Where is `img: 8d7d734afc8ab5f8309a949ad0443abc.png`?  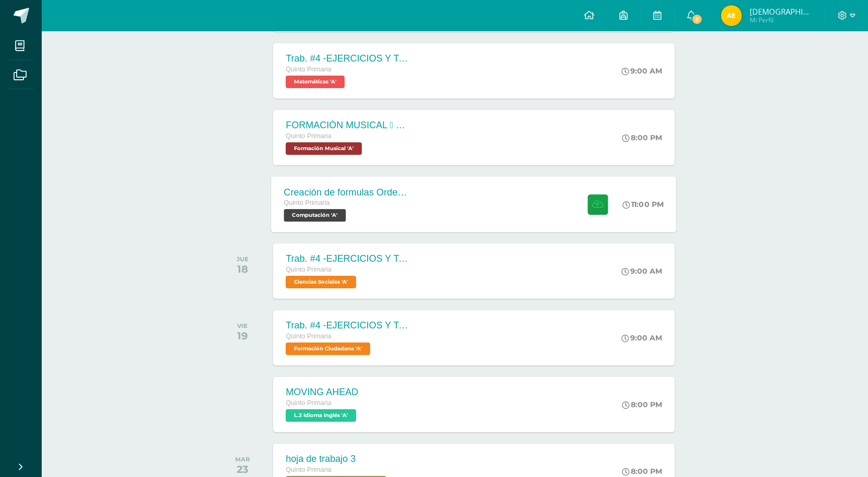 img: 8d7d734afc8ab5f8309a949ad0443abc.png is located at coordinates (731, 16).